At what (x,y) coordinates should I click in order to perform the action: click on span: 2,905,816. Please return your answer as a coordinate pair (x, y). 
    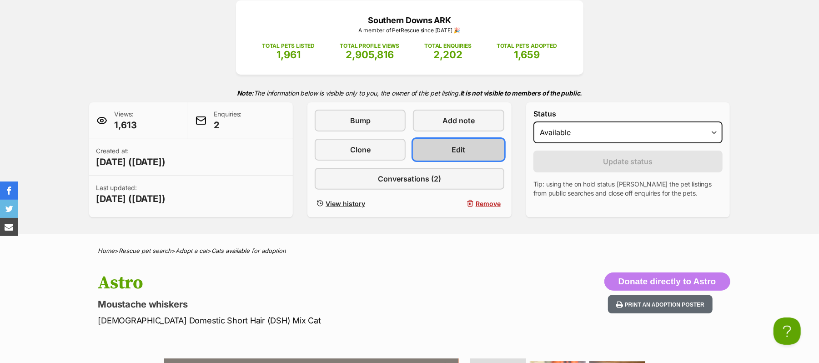
    Looking at the image, I should click on (370, 55).